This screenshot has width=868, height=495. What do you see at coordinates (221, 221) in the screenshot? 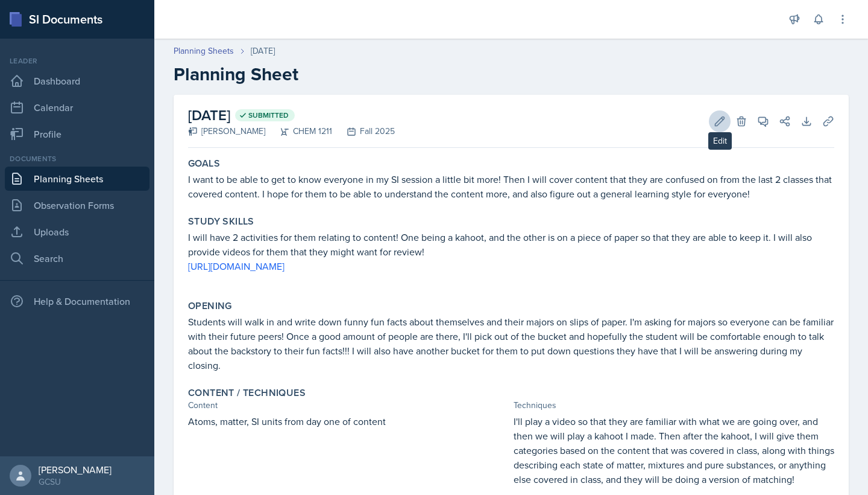
I see `label: Study Skills` at bounding box center [221, 221].